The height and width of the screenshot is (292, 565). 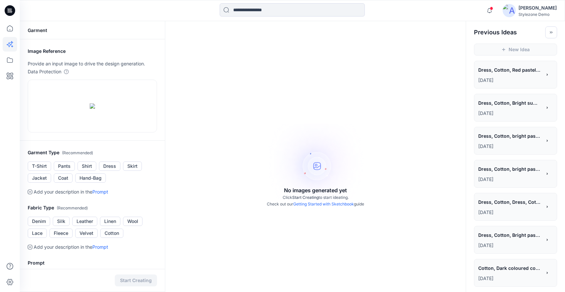 What do you see at coordinates (64, 166) in the screenshot?
I see `button: Pants` at bounding box center [64, 166].